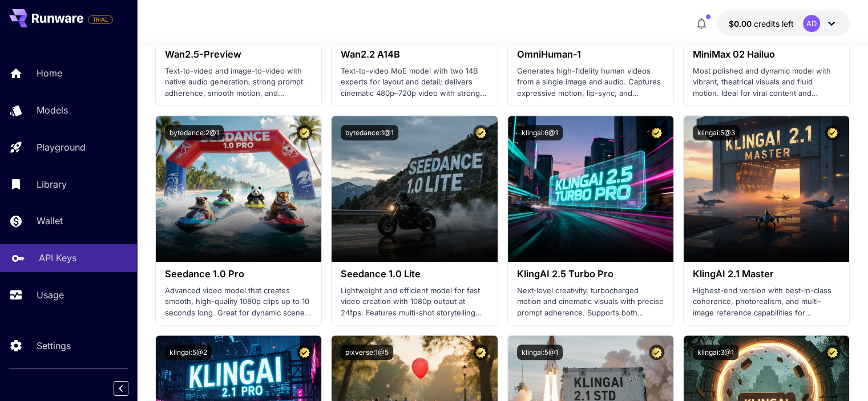 This screenshot has width=868, height=401. What do you see at coordinates (767, 302) in the screenshot?
I see `p: Highest-end version with best-in-class coherence, photorealism, and multi-image reference capabil...` at bounding box center [767, 302].